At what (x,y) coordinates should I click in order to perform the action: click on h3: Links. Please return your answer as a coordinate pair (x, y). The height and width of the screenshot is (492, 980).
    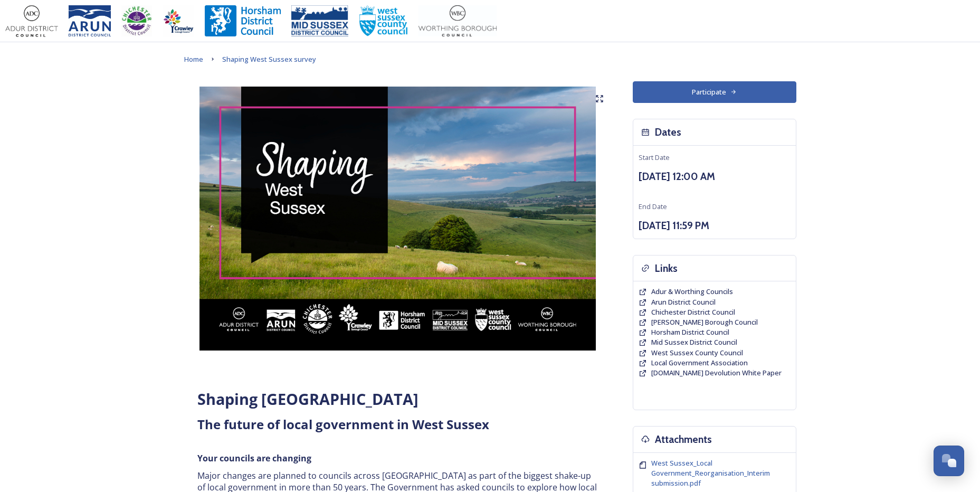
    Looking at the image, I should click on (666, 268).